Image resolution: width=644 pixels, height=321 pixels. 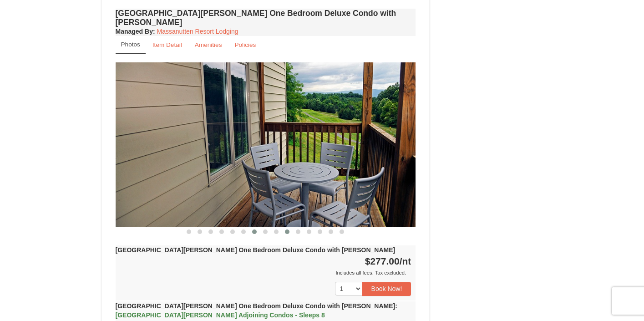 What do you see at coordinates (131, 45) in the screenshot?
I see `a: Photos` at bounding box center [131, 45].